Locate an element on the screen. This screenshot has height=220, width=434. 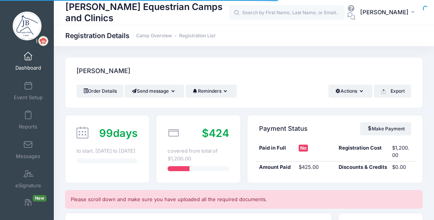
a: Order Details is located at coordinates (100, 91).